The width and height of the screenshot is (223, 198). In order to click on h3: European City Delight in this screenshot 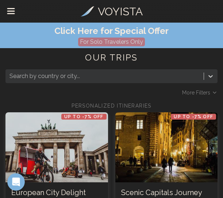, I will do `click(57, 193)`.